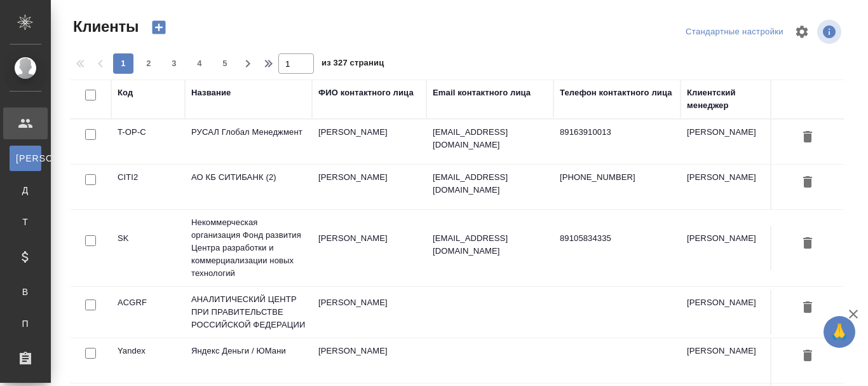  What do you see at coordinates (148, 142) in the screenshot?
I see `td: T-OP-C` at bounding box center [148, 142].